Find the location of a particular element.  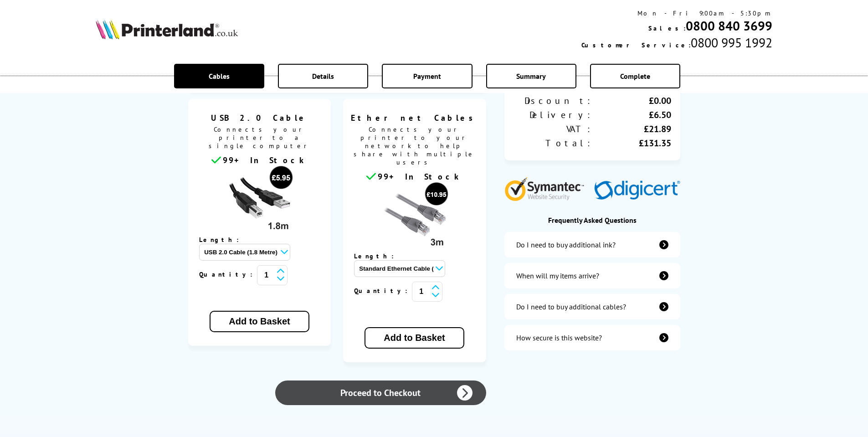

img: Printerland Logo is located at coordinates (167, 29).